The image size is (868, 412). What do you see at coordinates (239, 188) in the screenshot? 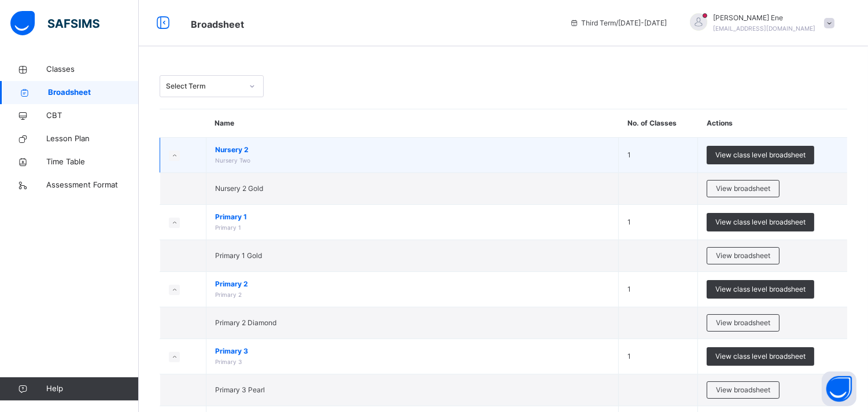
I see `span: Nursery 2 Gold` at bounding box center [239, 188].